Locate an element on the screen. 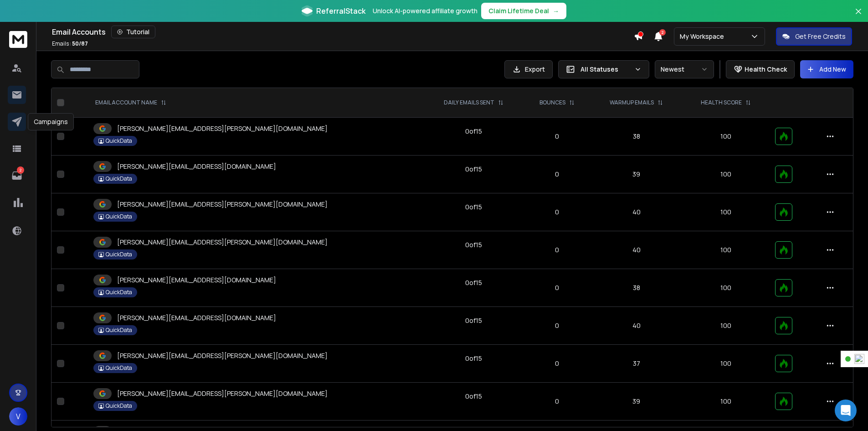 This screenshot has width=868, height=431. div: Campaigns is located at coordinates (51, 122).